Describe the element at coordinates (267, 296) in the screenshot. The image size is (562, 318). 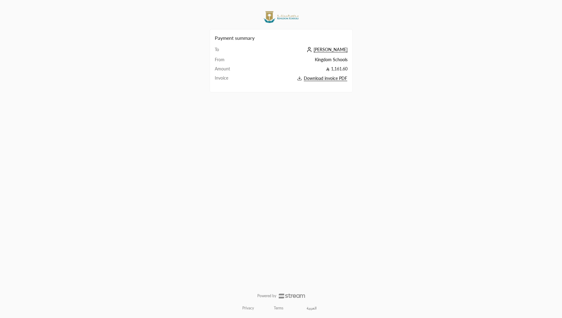
I see `p: Powered by` at that location.